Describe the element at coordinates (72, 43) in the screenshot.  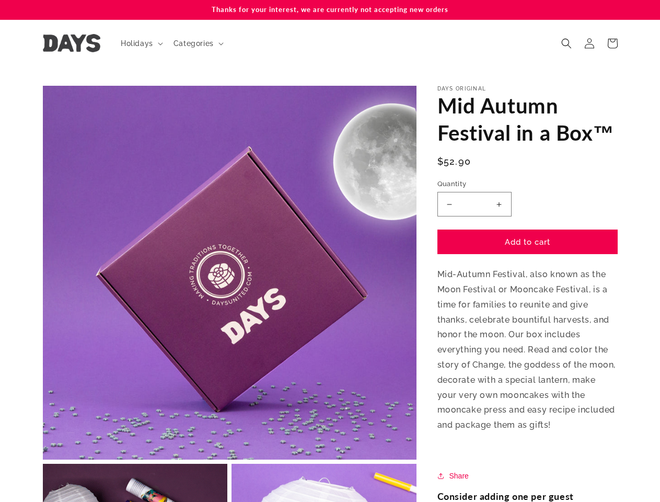
I see `img: Days United` at that location.